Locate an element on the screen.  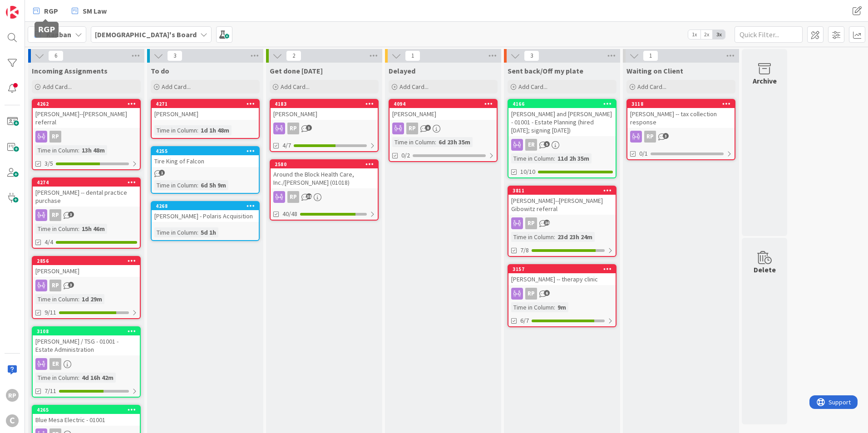
span: 6 is located at coordinates (547, 293).